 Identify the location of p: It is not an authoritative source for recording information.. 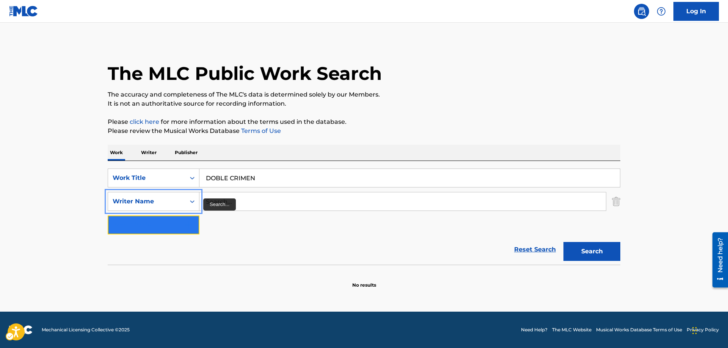
(364, 104).